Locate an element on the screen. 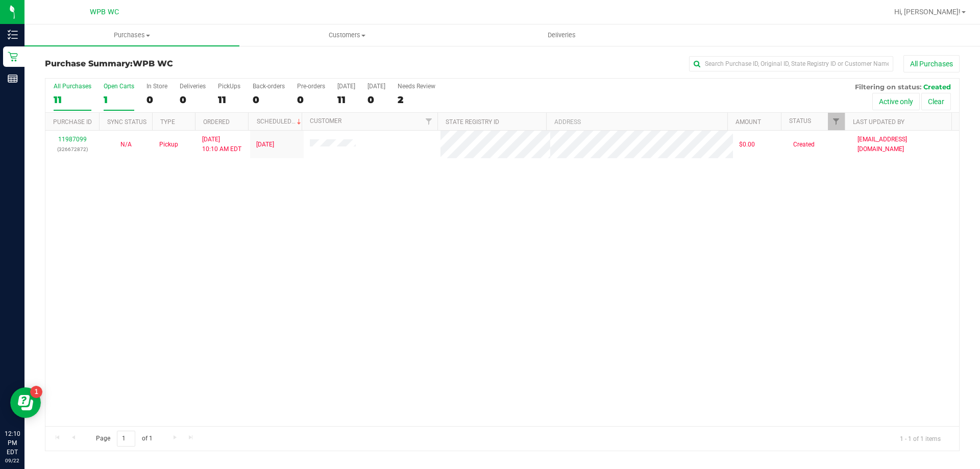  a: Purchases is located at coordinates (132, 35).